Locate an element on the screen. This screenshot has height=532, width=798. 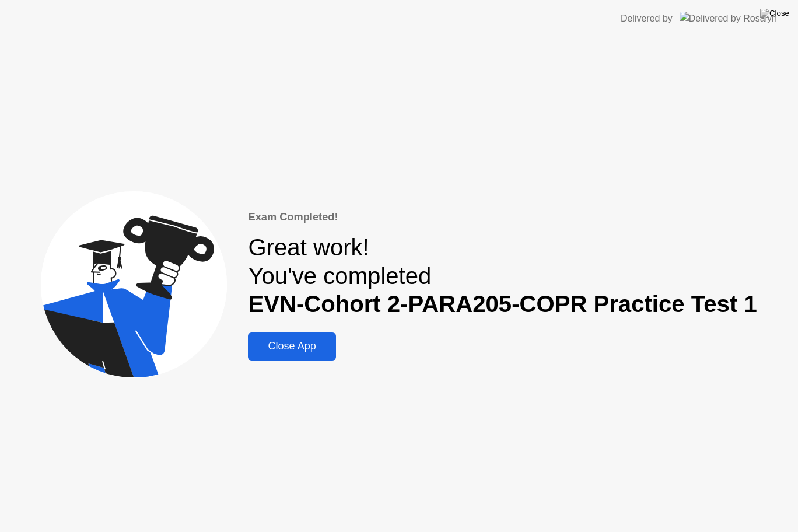
div: Great work! You've completed is located at coordinates (502, 275).